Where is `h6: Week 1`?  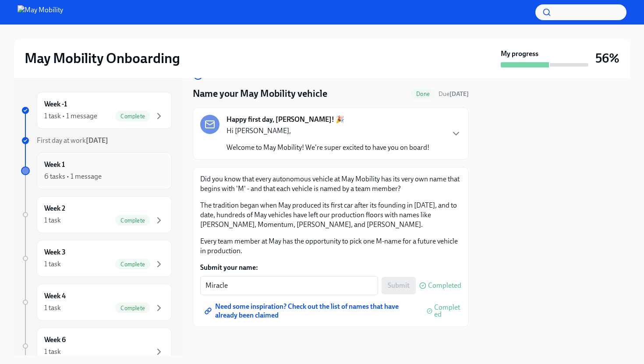 h6: Week 1 is located at coordinates (54, 165).